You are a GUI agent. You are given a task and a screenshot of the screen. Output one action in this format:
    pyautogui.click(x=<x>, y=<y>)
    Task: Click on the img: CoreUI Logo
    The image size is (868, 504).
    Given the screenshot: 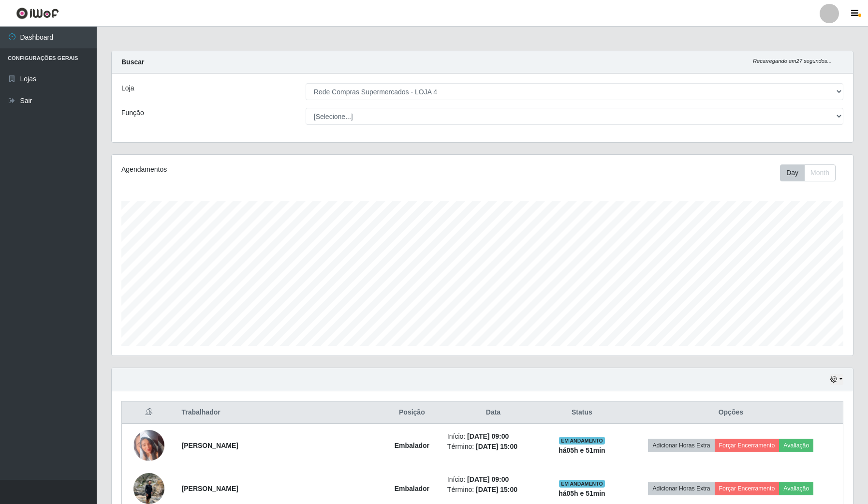 What is the action you would take?
    pyautogui.click(x=37, y=13)
    